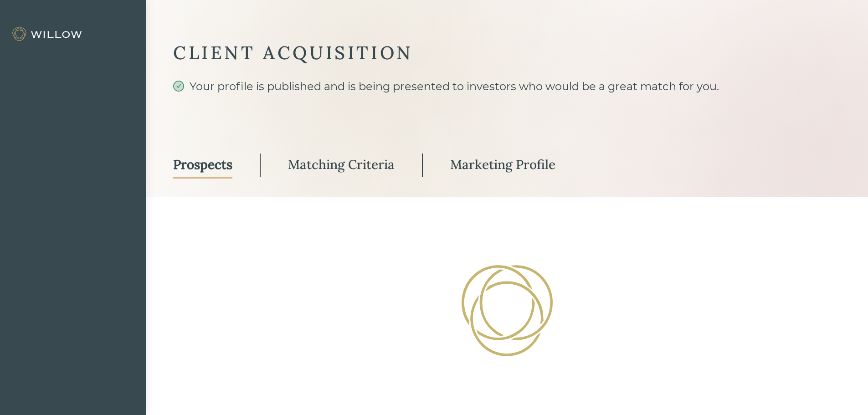  Describe the element at coordinates (48, 34) in the screenshot. I see `img: Willow` at that location.